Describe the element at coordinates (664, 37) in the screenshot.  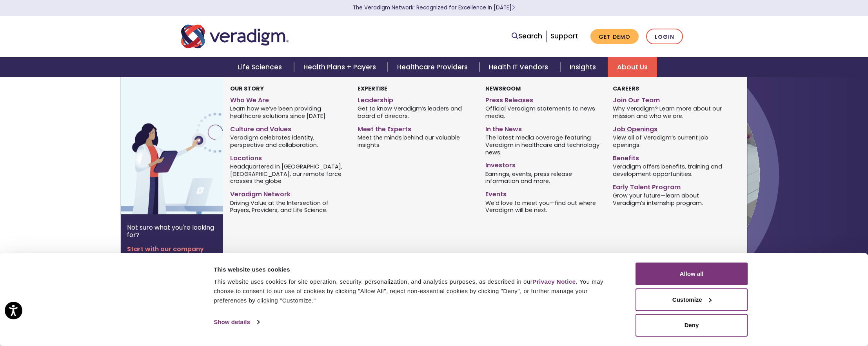
I see `a: Login` at that location.